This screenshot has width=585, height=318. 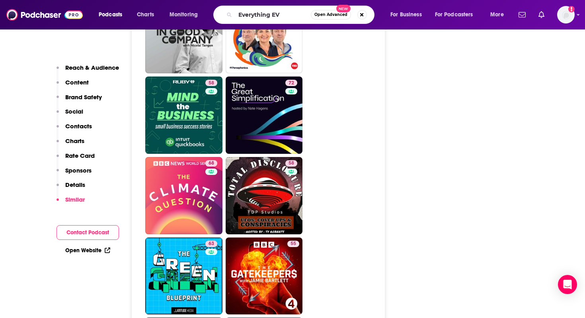 What do you see at coordinates (292, 83) in the screenshot?
I see `span: 72` at bounding box center [292, 83].